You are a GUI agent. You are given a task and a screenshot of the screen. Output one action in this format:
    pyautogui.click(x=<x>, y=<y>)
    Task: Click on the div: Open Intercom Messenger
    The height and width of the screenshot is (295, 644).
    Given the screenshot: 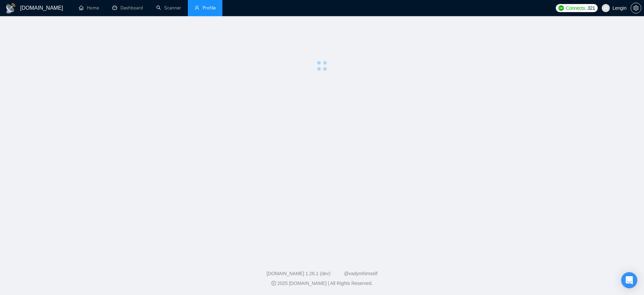 What is the action you would take?
    pyautogui.click(x=629, y=280)
    